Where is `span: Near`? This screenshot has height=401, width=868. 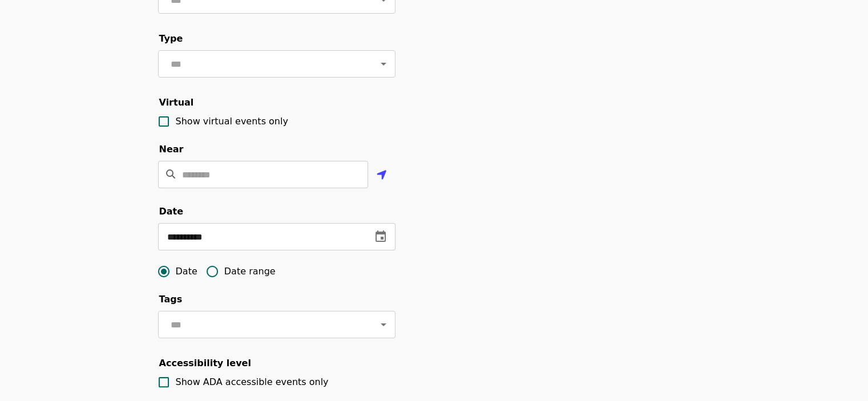 span: Near is located at coordinates (172, 149).